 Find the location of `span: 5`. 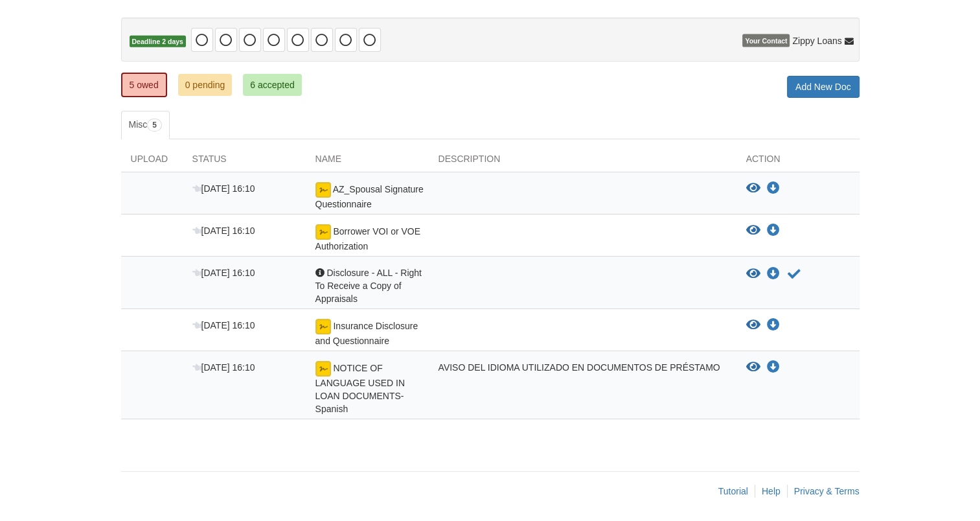

span: 5 is located at coordinates (154, 125).